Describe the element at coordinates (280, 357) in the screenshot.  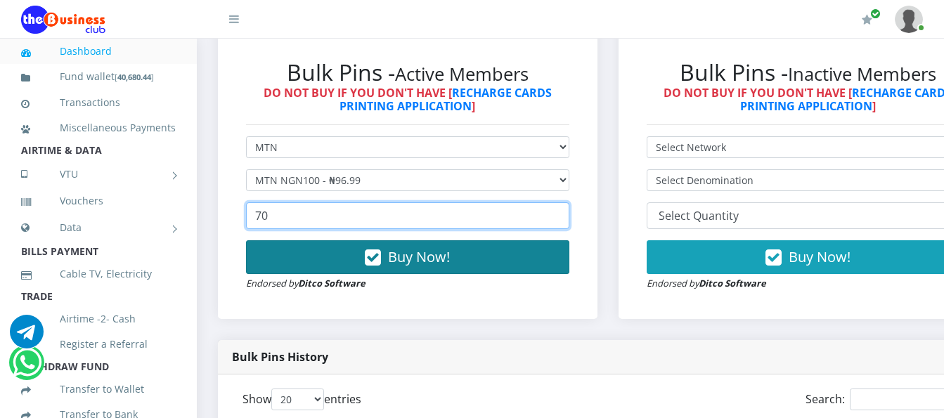
I see `strong: Bulk Pins History` at that location.